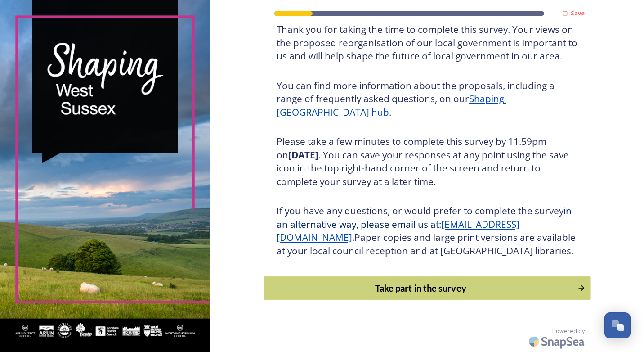 This screenshot has height=352, width=644. I want to click on h3: If you have any questions, or would prefer to complete the survey Paper copies and large print ve..., so click(428, 231).